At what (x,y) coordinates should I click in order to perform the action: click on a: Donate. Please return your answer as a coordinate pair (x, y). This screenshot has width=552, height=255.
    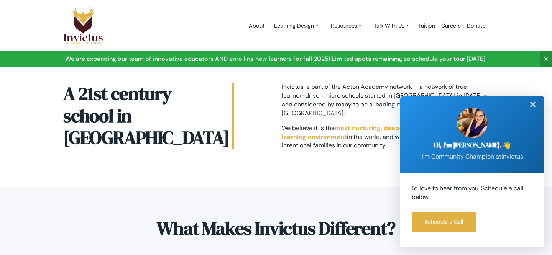
    Looking at the image, I should click on (476, 26).